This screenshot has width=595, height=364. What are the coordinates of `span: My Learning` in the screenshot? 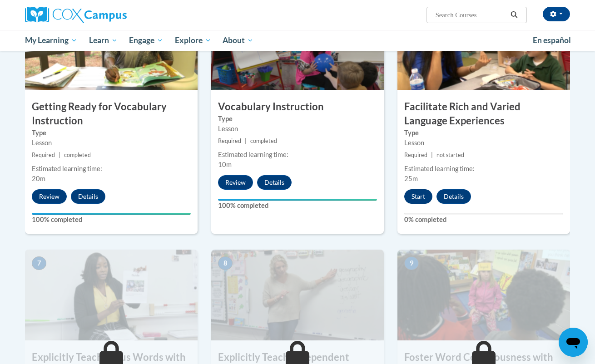 It's located at (51, 41).